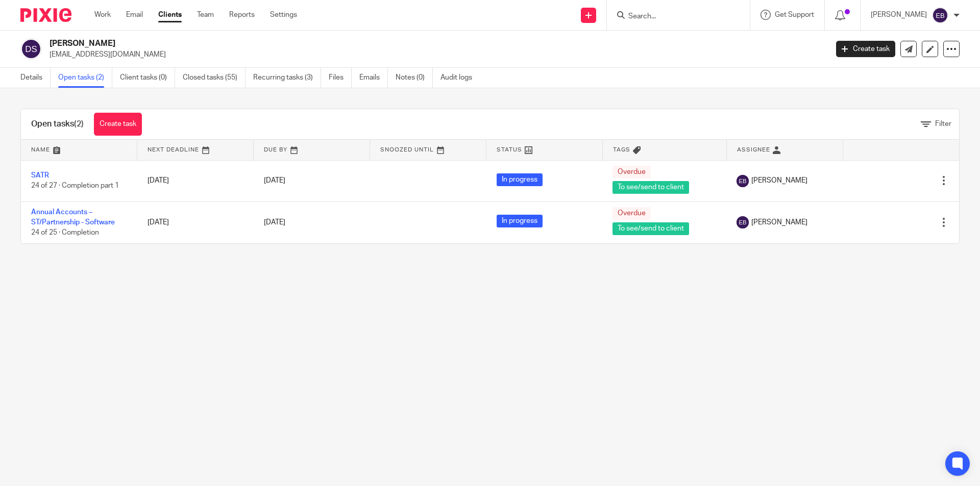 This screenshot has height=486, width=980. What do you see at coordinates (134, 15) in the screenshot?
I see `a: Email` at bounding box center [134, 15].